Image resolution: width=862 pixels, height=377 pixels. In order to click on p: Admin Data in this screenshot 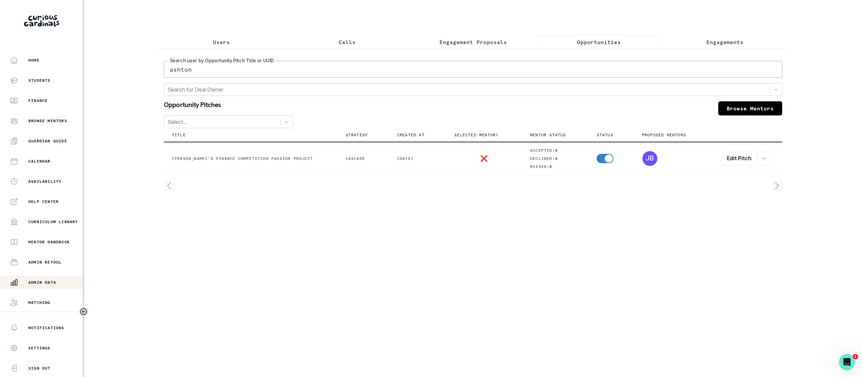, I will do `click(42, 283)`.